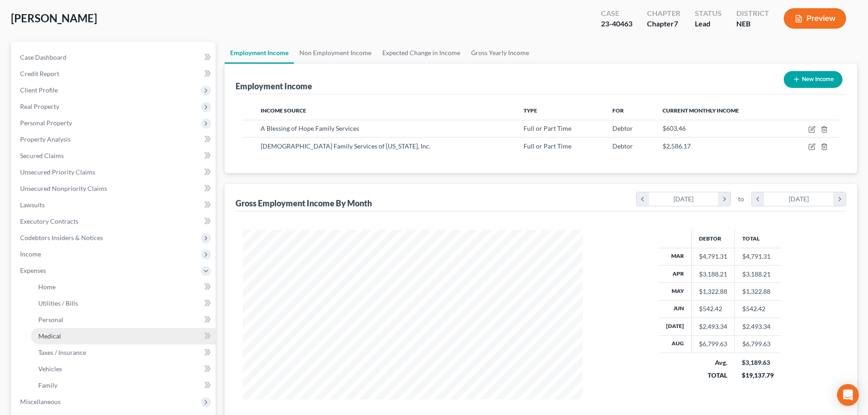  What do you see at coordinates (45, 139) in the screenshot?
I see `span: Property Analysis` at bounding box center [45, 139].